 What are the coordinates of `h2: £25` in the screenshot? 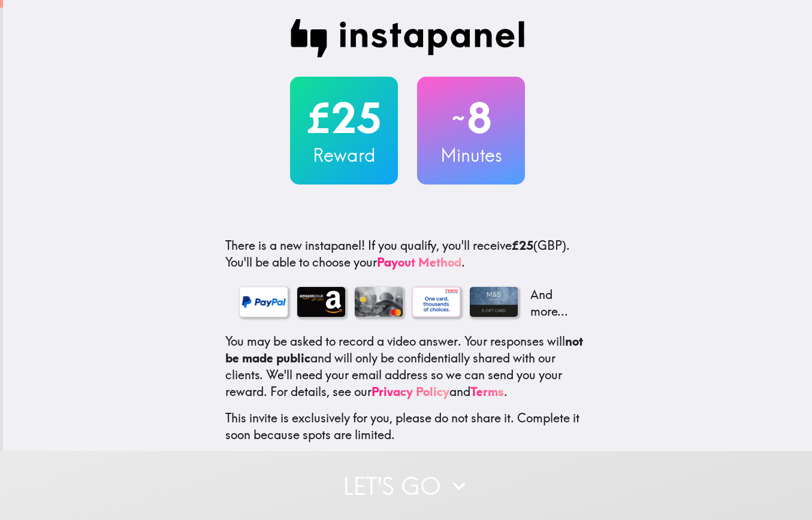 It's located at (344, 118).